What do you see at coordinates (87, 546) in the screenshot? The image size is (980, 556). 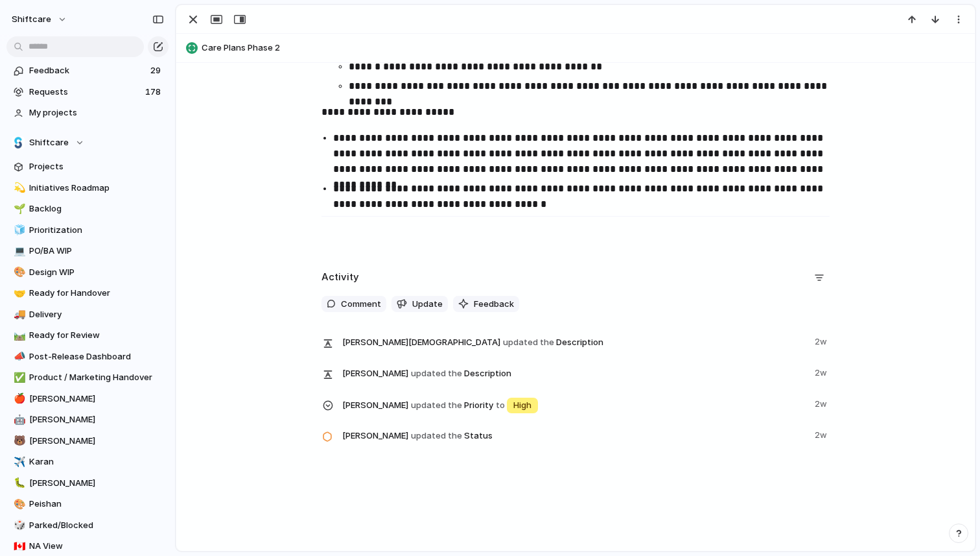 I see `a: 🇨🇦NA View` at bounding box center [87, 546].